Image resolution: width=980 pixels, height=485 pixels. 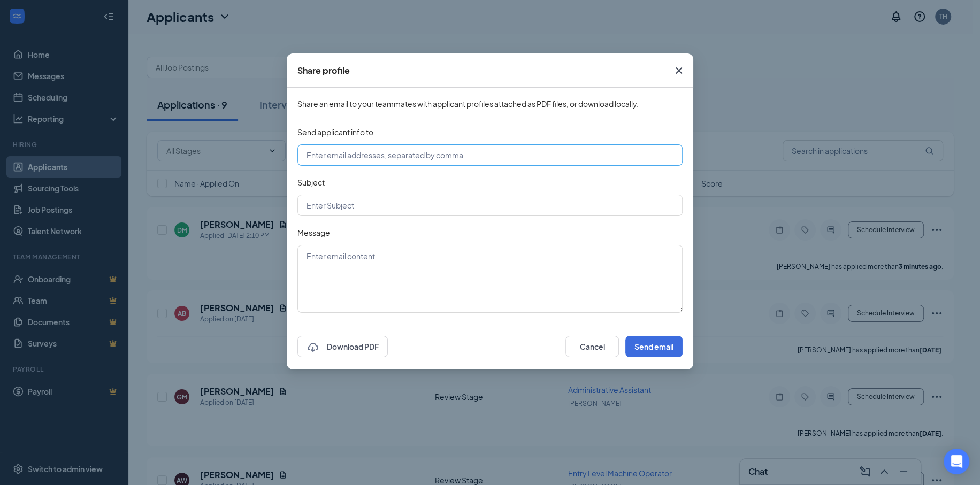 What do you see at coordinates (336, 132) in the screenshot?
I see `span: Send applicant info to` at bounding box center [336, 132].